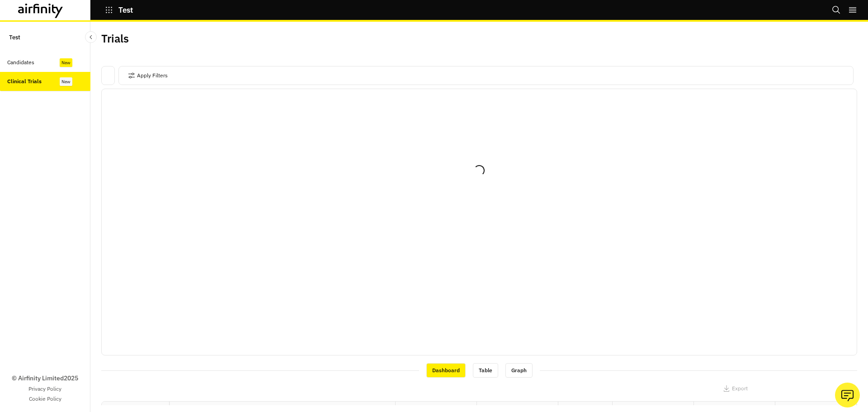  I want to click on div: Table, so click(485, 370).